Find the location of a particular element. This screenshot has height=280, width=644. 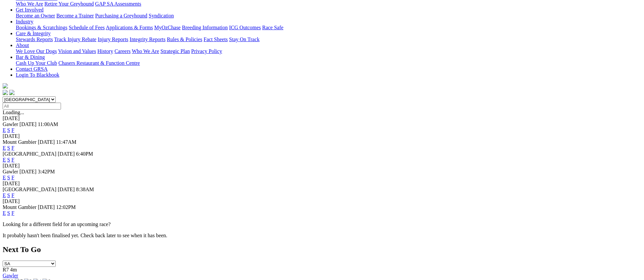

a: Stewards Reports is located at coordinates (34, 39).